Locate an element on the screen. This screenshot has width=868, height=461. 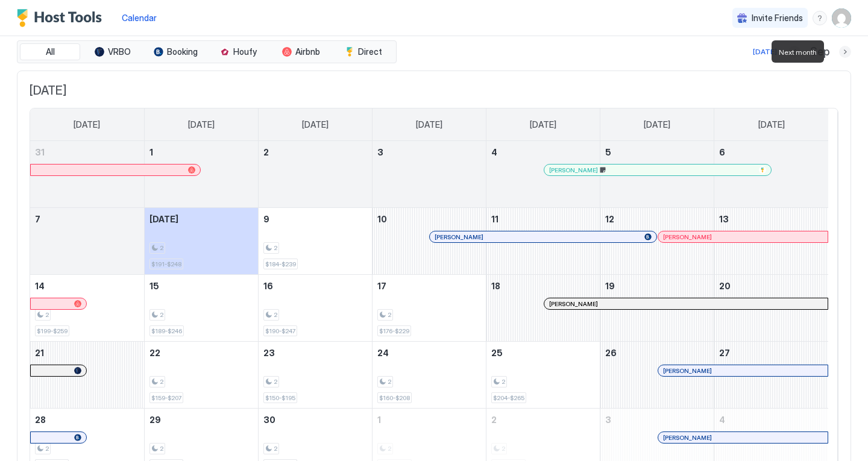
td: September 25, 2025 is located at coordinates (543, 375).